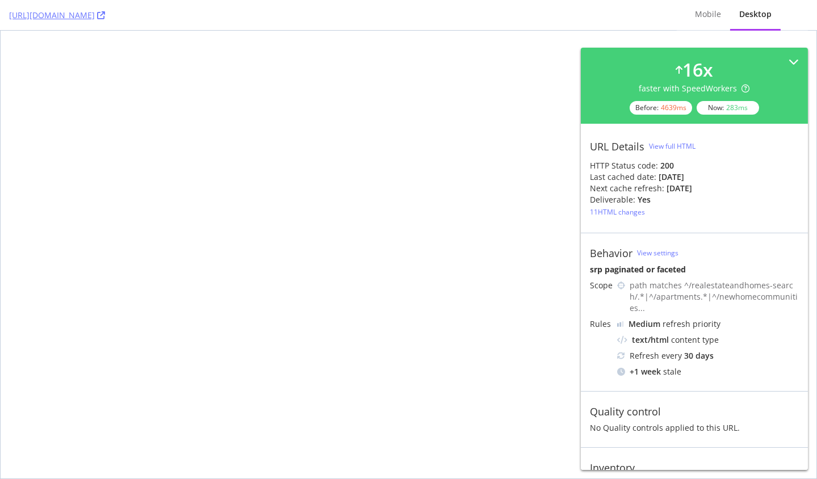 The image size is (817, 479). Describe the element at coordinates (694, 270) in the screenshot. I see `div: srp paginated or faceted` at that location.